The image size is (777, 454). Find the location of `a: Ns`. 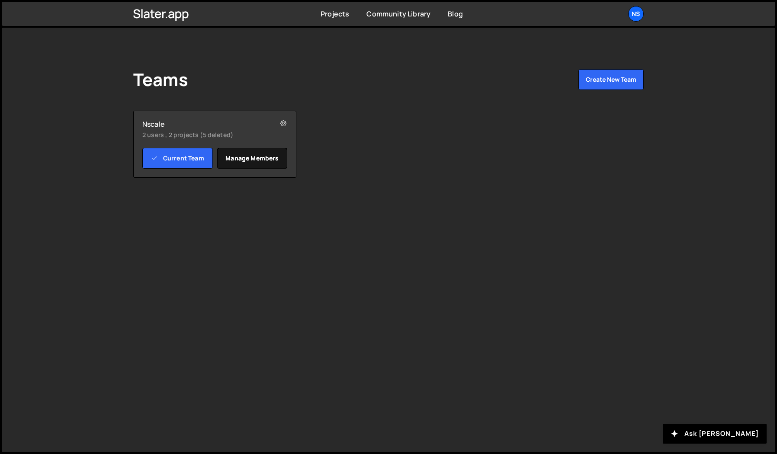

a: Ns is located at coordinates (636, 14).